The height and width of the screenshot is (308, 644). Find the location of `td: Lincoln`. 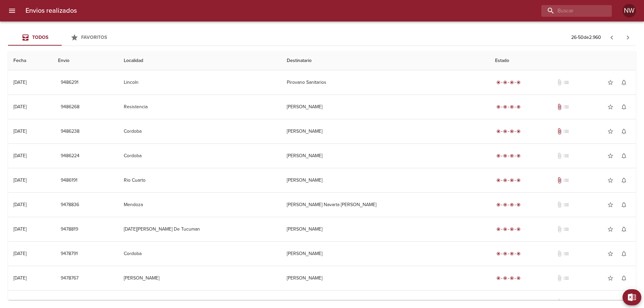

td: Lincoln is located at coordinates (200, 83).